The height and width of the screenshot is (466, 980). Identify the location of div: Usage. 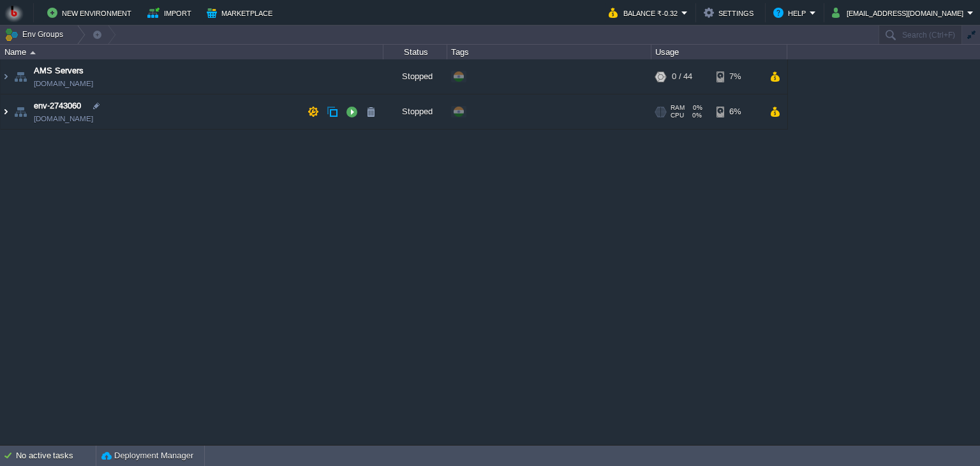
(719, 52).